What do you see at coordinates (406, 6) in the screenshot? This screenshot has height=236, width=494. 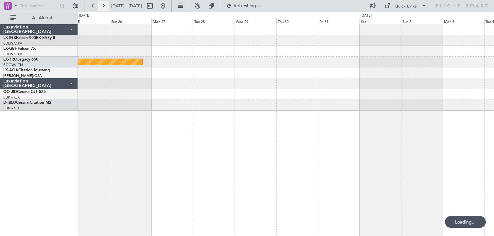 I see `button: Quick Links` at bounding box center [406, 6].